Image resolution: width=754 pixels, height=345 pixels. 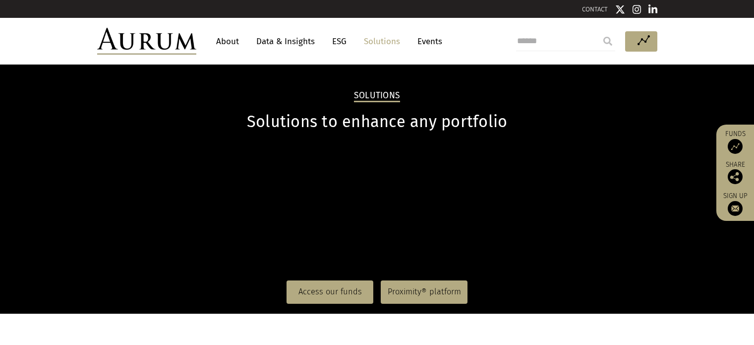 I want to click on a: Sign up, so click(x=736, y=203).